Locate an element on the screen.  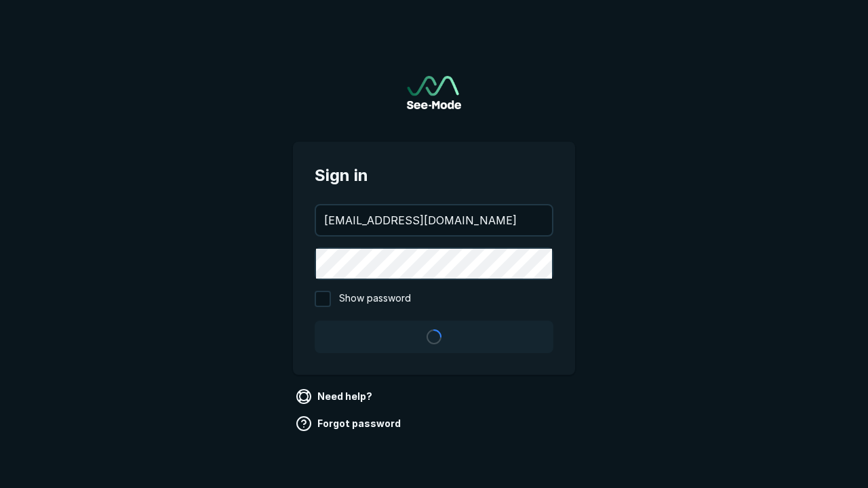
a: Go to sign in is located at coordinates (434, 92).